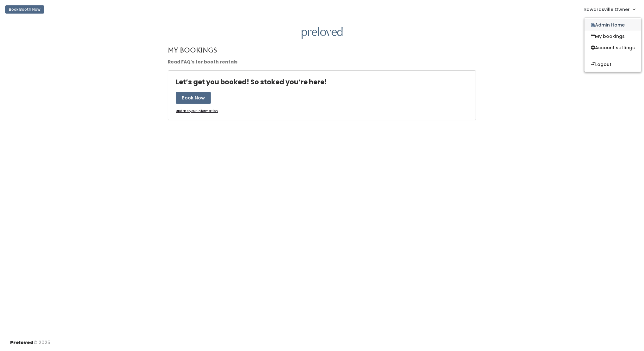  What do you see at coordinates (251, 82) in the screenshot?
I see `h4: Let’s get you booked! So stoked you’re here!` at bounding box center [251, 82].